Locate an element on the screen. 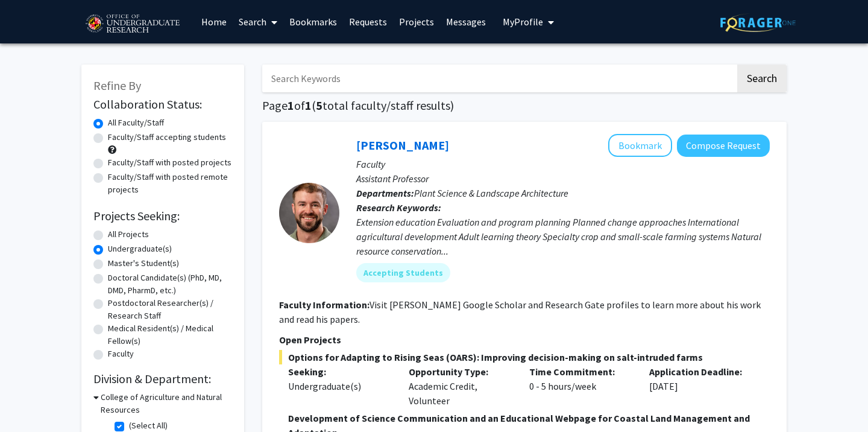 The image size is (868, 432). label: Faculty is located at coordinates (120, 354).